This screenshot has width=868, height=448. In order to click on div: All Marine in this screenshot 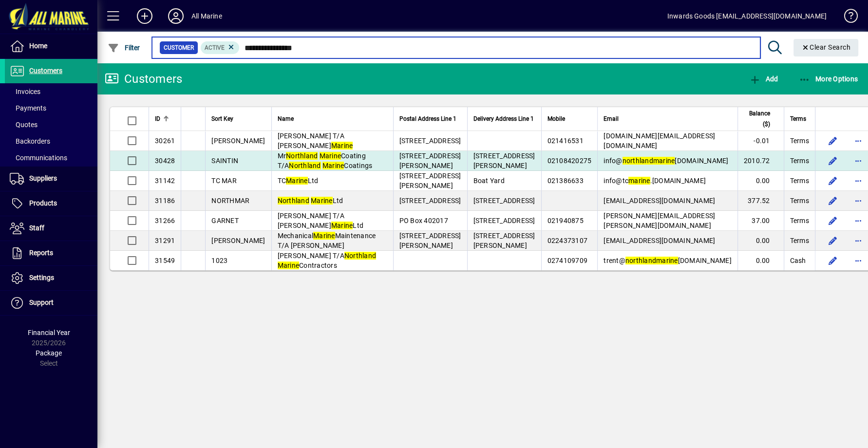, I will do `click(206, 16)`.